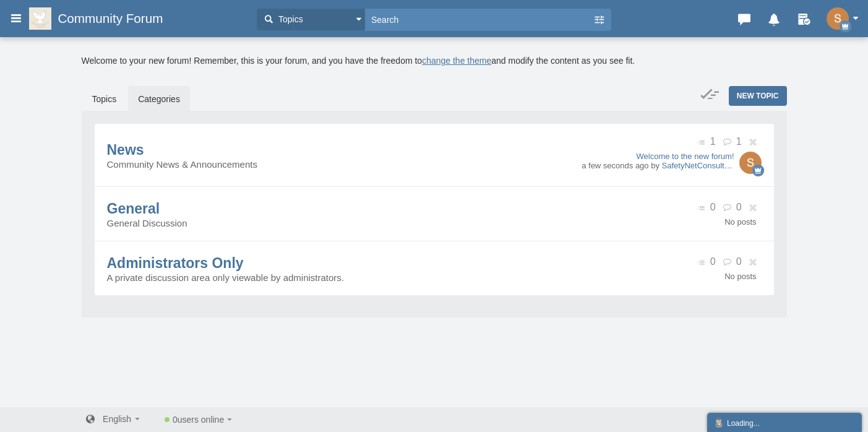  Describe the element at coordinates (201, 420) in the screenshot. I see `span: users online` at that location.